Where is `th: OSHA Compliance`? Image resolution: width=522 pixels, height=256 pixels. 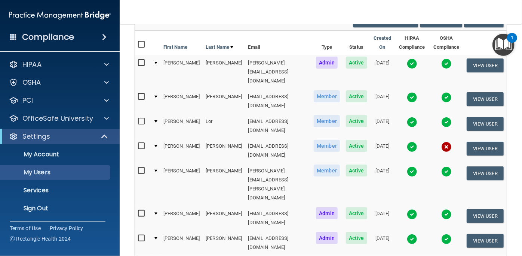 th: OSHA Compliance is located at coordinates (447, 43).